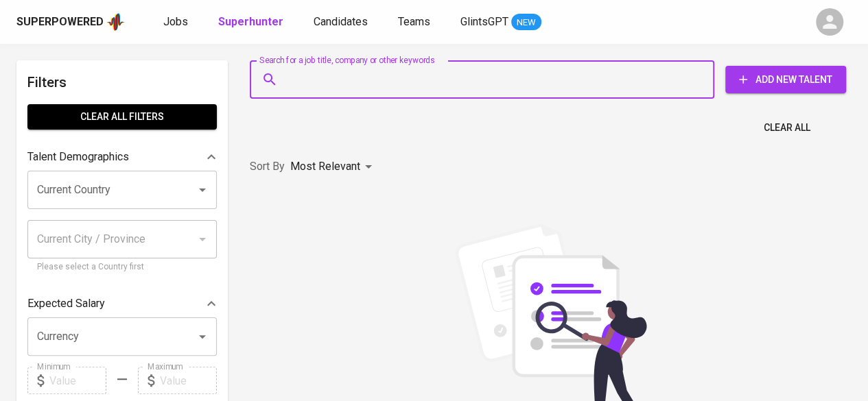 Image resolution: width=868 pixels, height=401 pixels. I want to click on h6: Filters, so click(122, 83).